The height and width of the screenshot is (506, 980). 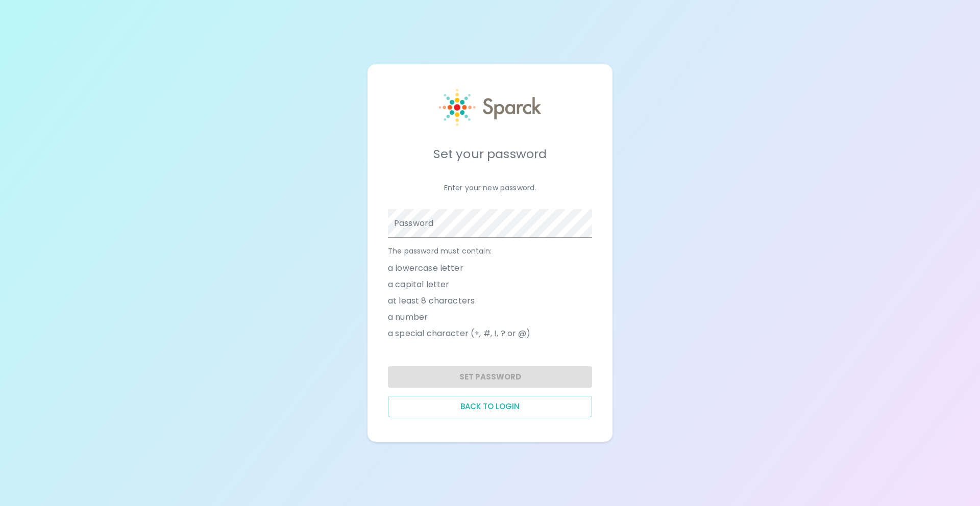 I want to click on h5: Set your password, so click(x=490, y=154).